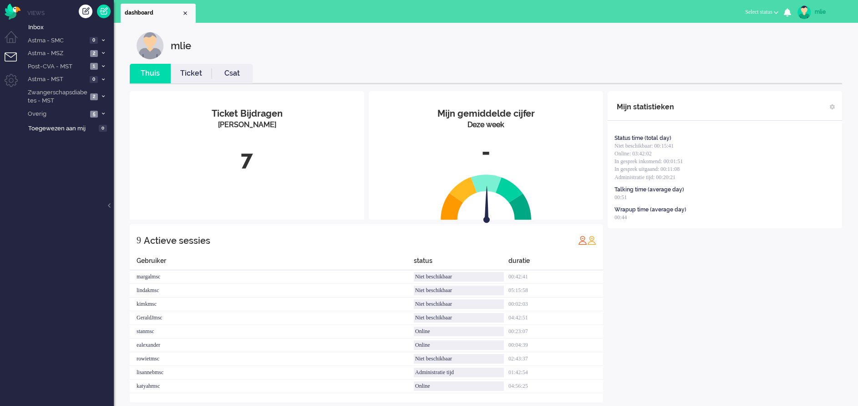 Image resolution: width=858 pixels, height=406 pixels. What do you see at coordinates (57, 53) in the screenshot?
I see `span: Astma - MSZ` at bounding box center [57, 53].